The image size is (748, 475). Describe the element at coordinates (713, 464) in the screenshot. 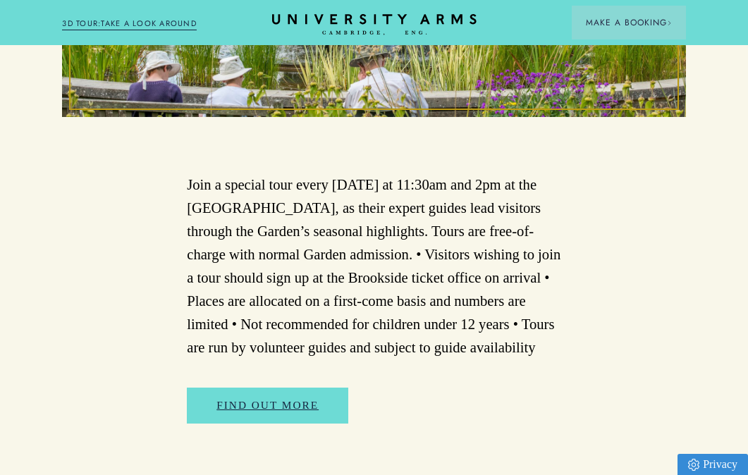

I see `a: Privacy` at that location.